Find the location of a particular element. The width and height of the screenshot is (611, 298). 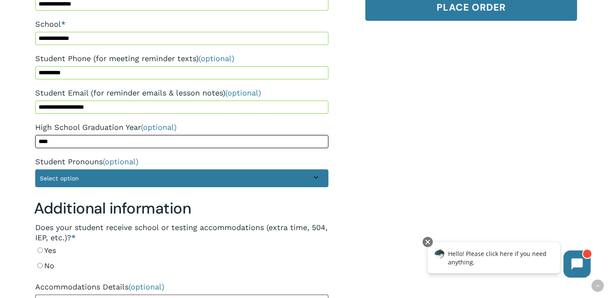

label: Student Email (for reminder emails & lesson notes) is located at coordinates (182, 93).